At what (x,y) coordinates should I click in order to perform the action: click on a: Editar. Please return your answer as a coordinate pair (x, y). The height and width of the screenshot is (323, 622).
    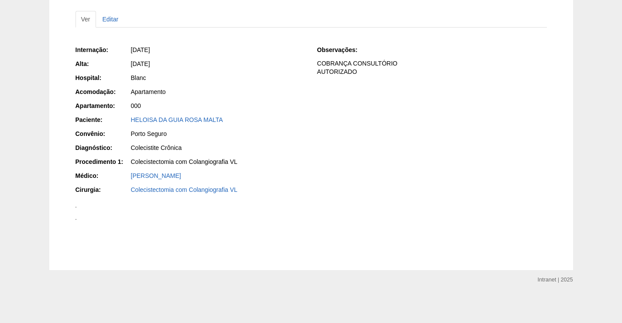
    Looking at the image, I should click on (110, 19).